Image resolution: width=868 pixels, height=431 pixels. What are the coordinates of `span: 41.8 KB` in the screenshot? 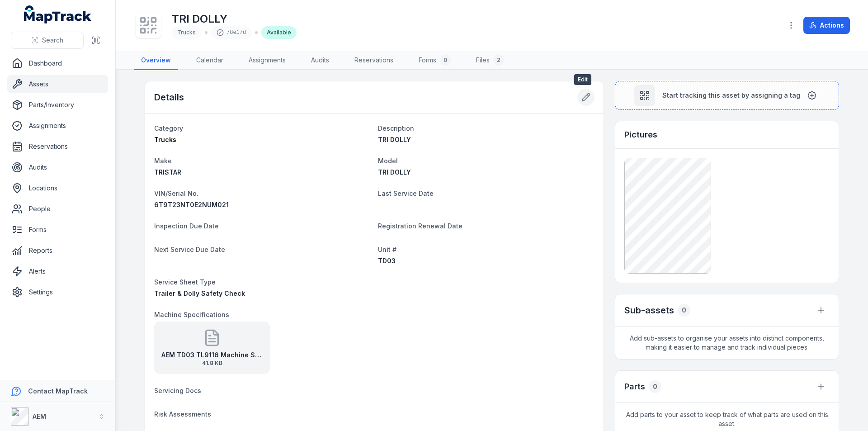 It's located at (212, 363).